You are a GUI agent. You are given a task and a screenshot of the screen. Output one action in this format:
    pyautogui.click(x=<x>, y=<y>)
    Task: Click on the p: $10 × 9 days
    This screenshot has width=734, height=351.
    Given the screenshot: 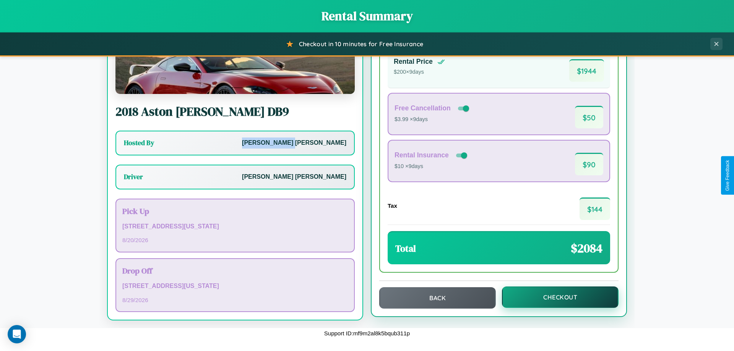 What is the action you would take?
    pyautogui.click(x=432, y=167)
    